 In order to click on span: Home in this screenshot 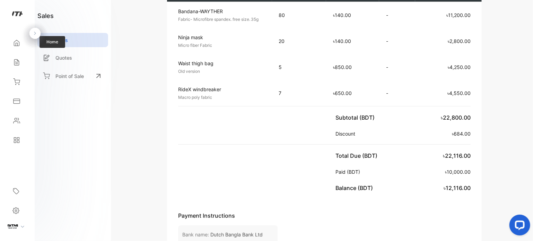, I will do `click(52, 42)`.